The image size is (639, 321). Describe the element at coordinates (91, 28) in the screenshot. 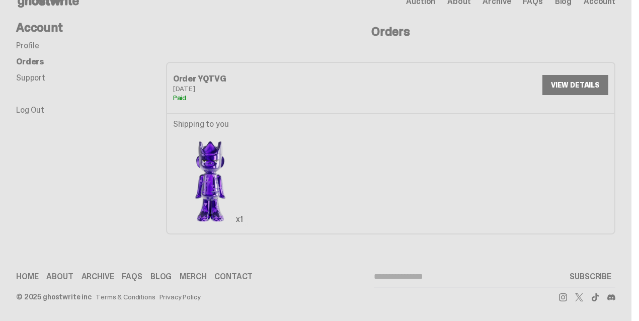

I see `h4: Account` at that location.